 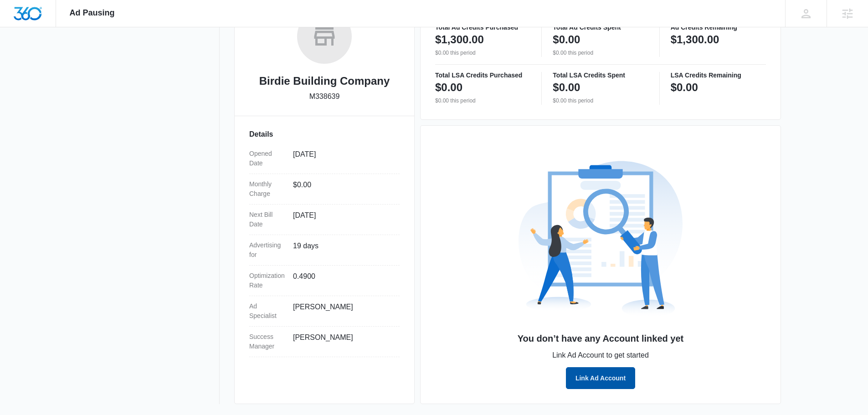 What do you see at coordinates (343, 189) in the screenshot?
I see `dd: $0.00` at bounding box center [343, 189].